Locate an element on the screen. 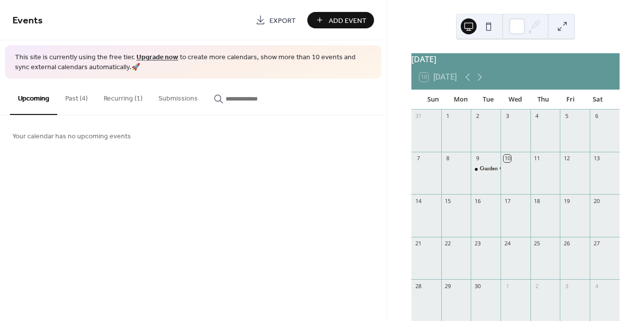 The height and width of the screenshot is (321, 644). span: Add Event is located at coordinates (348, 20).